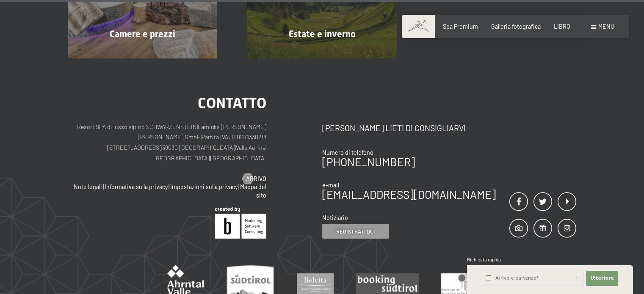 The height and width of the screenshot is (294, 644). I want to click on font: Valle Aurina, so click(251, 148).